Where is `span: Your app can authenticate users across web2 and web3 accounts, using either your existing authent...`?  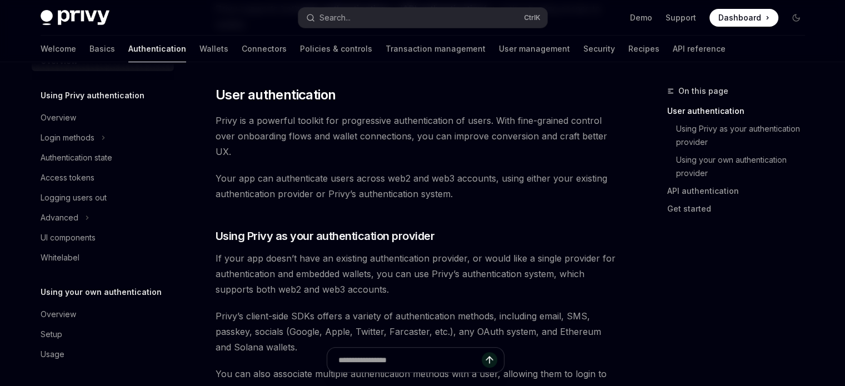 span: Your app can authenticate users across web2 and web3 accounts, using either your existing authent... is located at coordinates (416, 186).